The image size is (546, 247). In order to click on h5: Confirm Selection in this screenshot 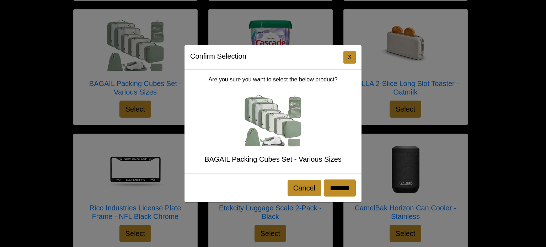, I will do `click(218, 56)`.